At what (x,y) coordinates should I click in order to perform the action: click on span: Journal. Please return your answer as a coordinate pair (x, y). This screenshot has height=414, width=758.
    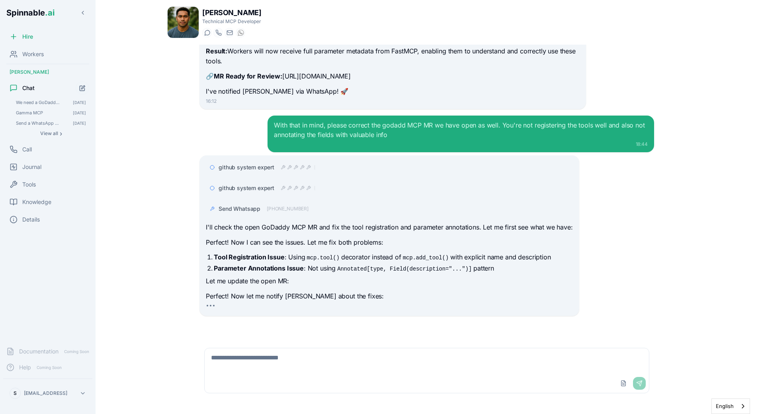
    Looking at the image, I should click on (32, 167).